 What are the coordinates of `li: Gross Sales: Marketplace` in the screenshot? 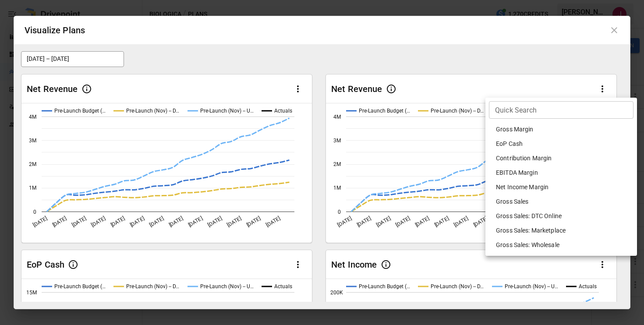 It's located at (562, 231).